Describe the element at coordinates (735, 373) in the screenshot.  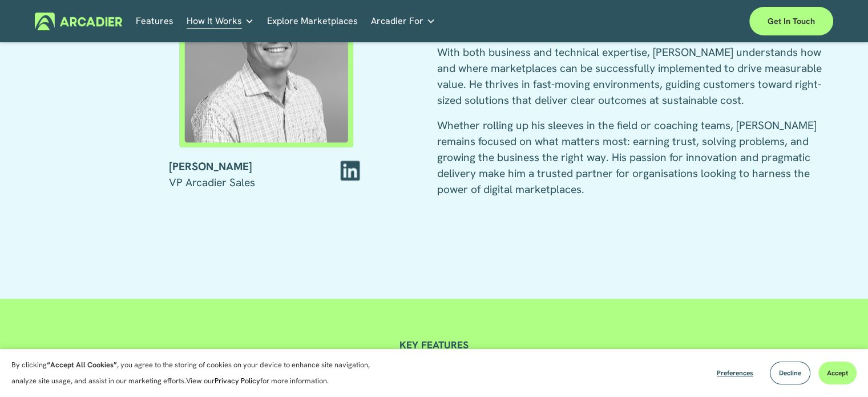
I see `span: Preferences` at that location.